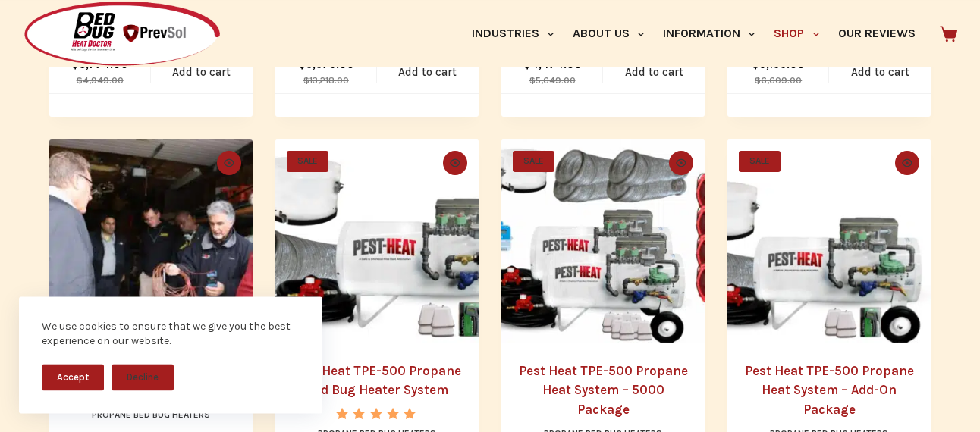  Describe the element at coordinates (552, 64) in the screenshot. I see `bdi: 4,474.00` at that location.